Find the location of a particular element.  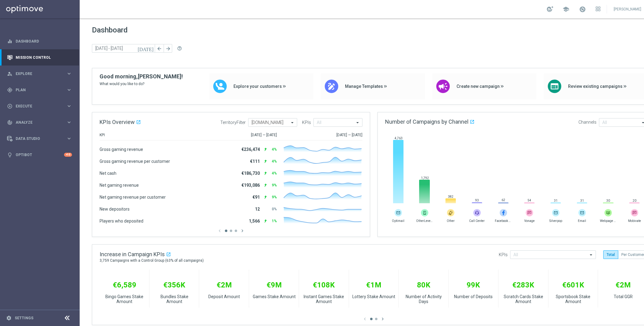

button: track_changes Analyze keyboard_arrow_right is located at coordinates (40, 123).